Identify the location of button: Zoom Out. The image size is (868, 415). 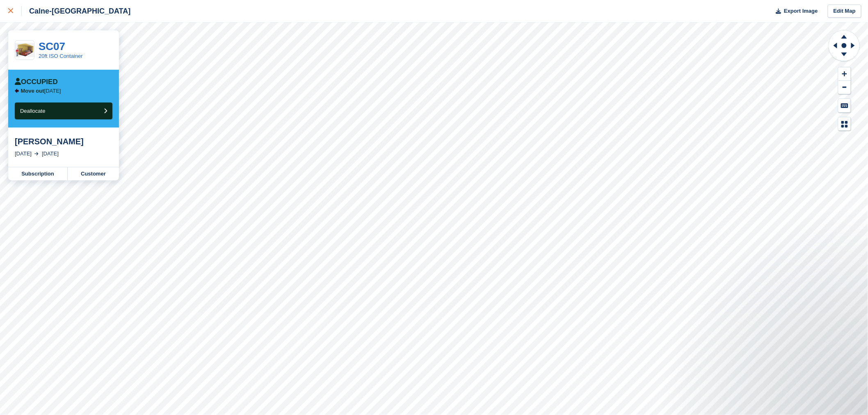
(845, 87).